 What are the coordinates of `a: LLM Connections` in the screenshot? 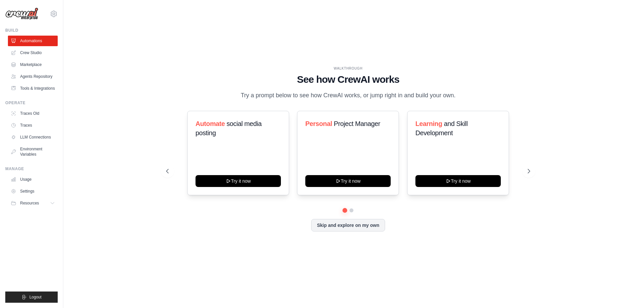 It's located at (33, 137).